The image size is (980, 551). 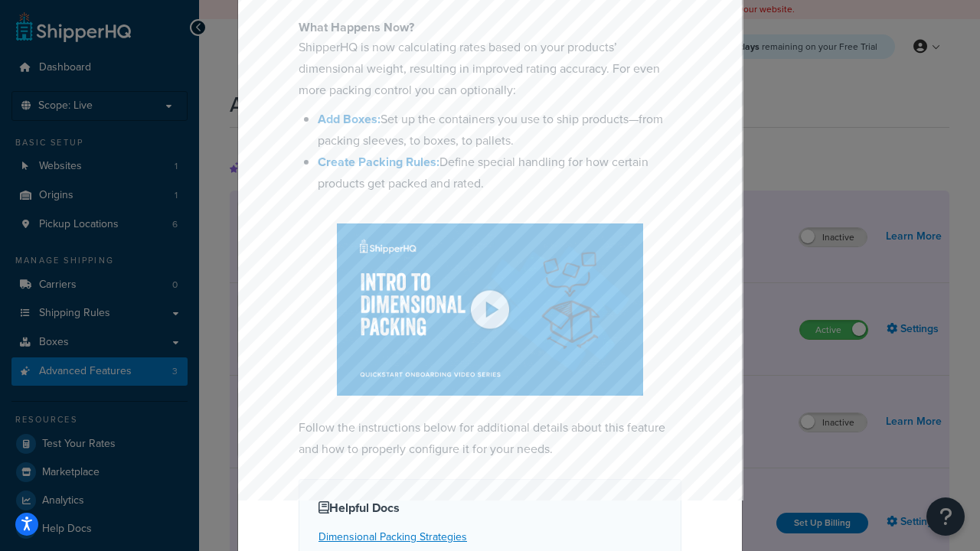 What do you see at coordinates (378, 161) in the screenshot?
I see `a: Create Packing Rules:` at bounding box center [378, 161].